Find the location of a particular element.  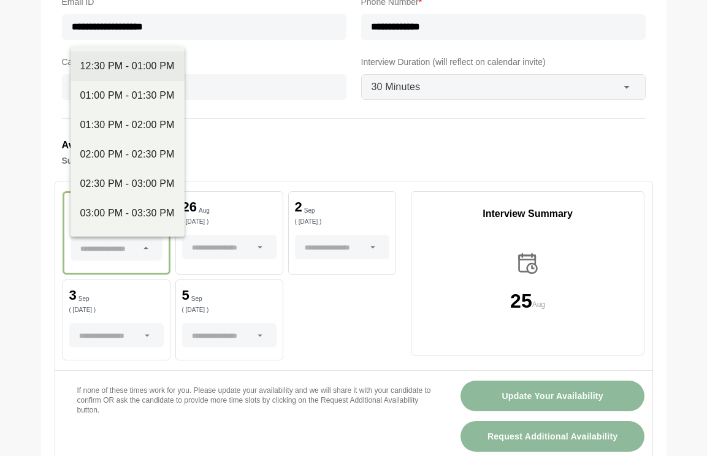

div: 02:00 PM - 02:30 PM is located at coordinates (127, 154).